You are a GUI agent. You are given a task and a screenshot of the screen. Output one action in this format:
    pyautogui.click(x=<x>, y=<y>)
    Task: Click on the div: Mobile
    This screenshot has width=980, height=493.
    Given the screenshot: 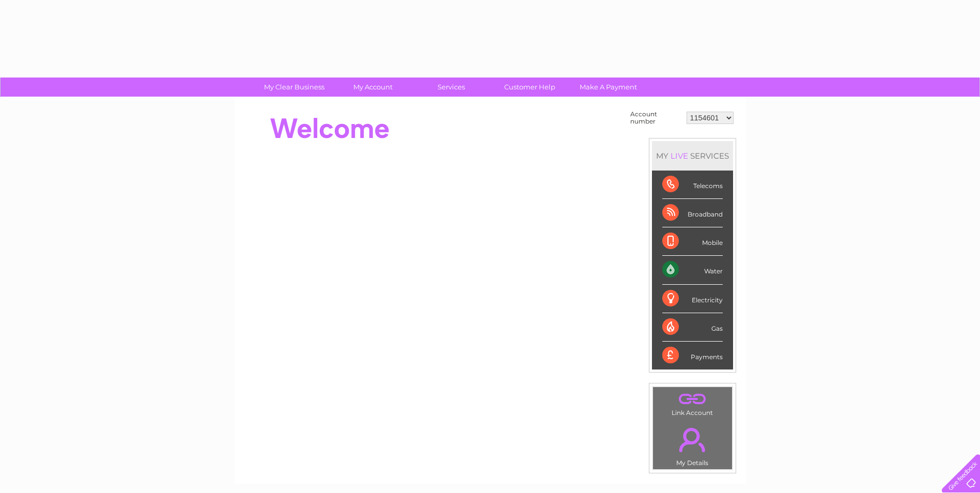 What is the action you would take?
    pyautogui.click(x=692, y=241)
    